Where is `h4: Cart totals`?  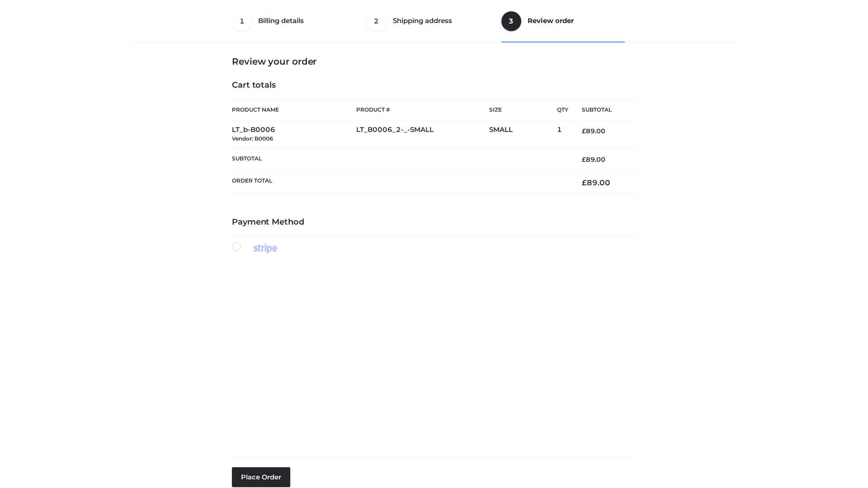
h4: Cart totals is located at coordinates (434, 85).